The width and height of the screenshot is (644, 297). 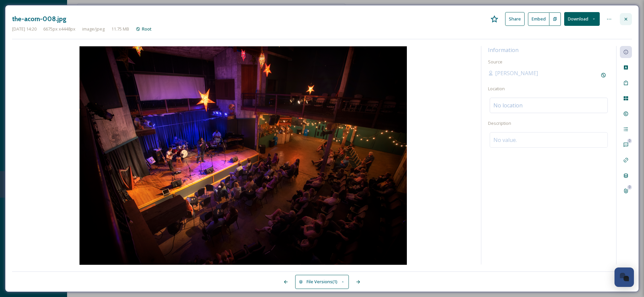 I want to click on button: Embed, so click(x=539, y=19).